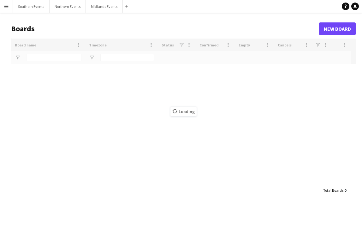 Image resolution: width=362 pixels, height=229 pixels. Describe the element at coordinates (104, 6) in the screenshot. I see `button: Midlands Events` at that location.